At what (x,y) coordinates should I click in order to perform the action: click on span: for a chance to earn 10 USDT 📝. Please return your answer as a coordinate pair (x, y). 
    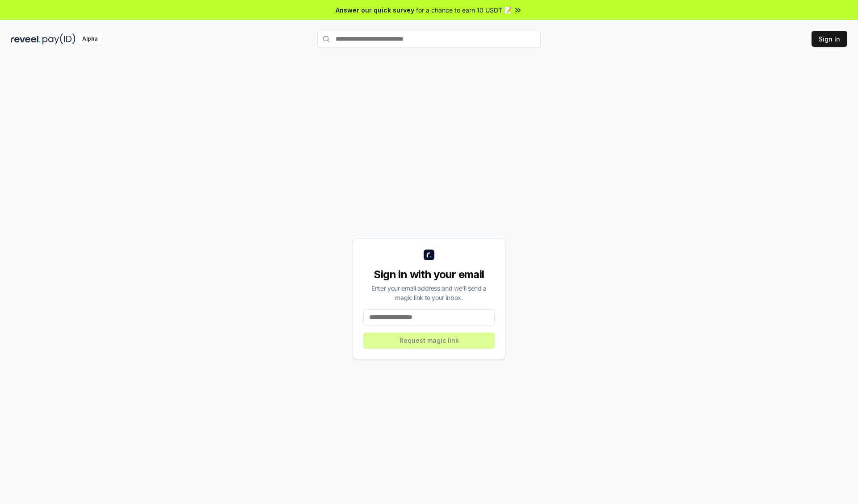
    Looking at the image, I should click on (464, 10).